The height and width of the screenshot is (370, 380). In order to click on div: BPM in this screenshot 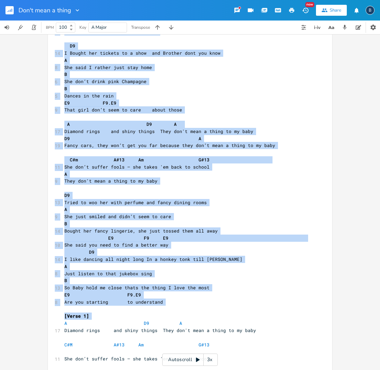, I will do `click(50, 27)`.